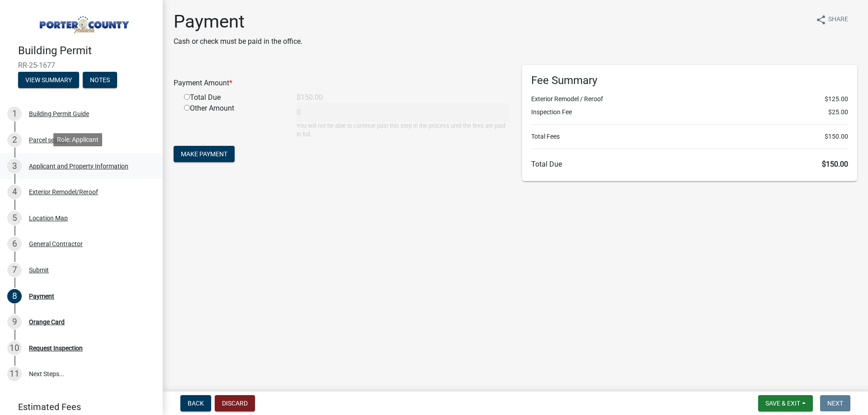 The width and height of the screenshot is (868, 415). Describe the element at coordinates (14, 270) in the screenshot. I see `div: 7` at that location.